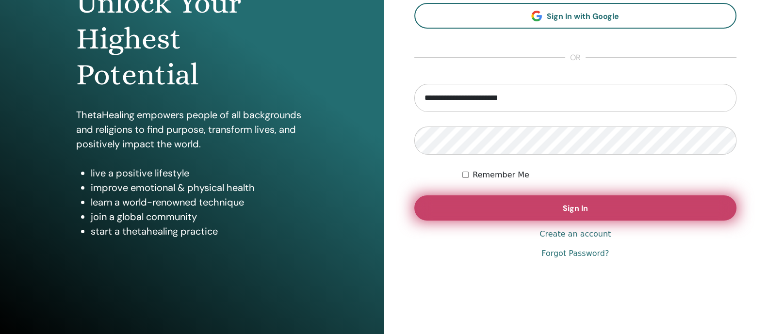  What do you see at coordinates (583, 16) in the screenshot?
I see `span: Sign In with Google` at bounding box center [583, 16].